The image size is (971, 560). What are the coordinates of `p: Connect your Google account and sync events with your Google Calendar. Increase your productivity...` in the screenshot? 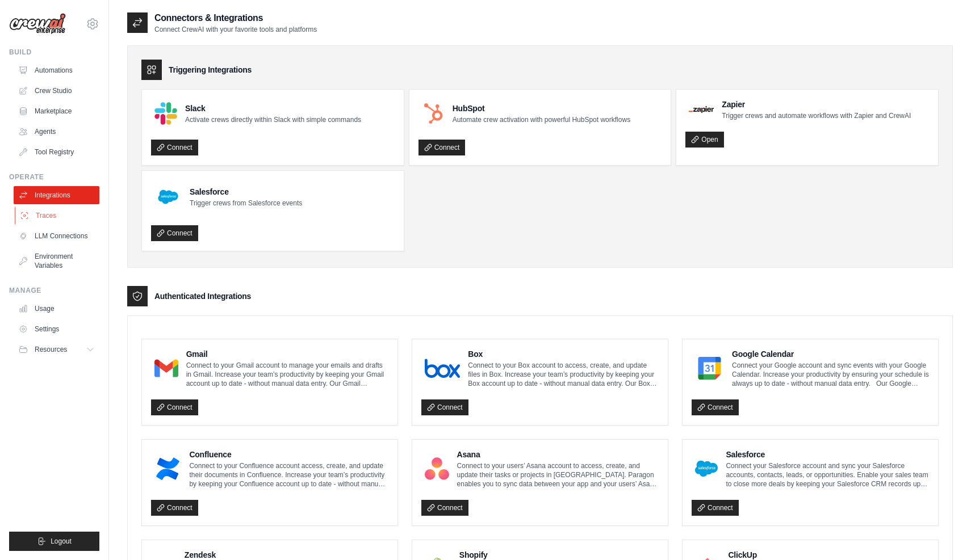 It's located at (830, 375).